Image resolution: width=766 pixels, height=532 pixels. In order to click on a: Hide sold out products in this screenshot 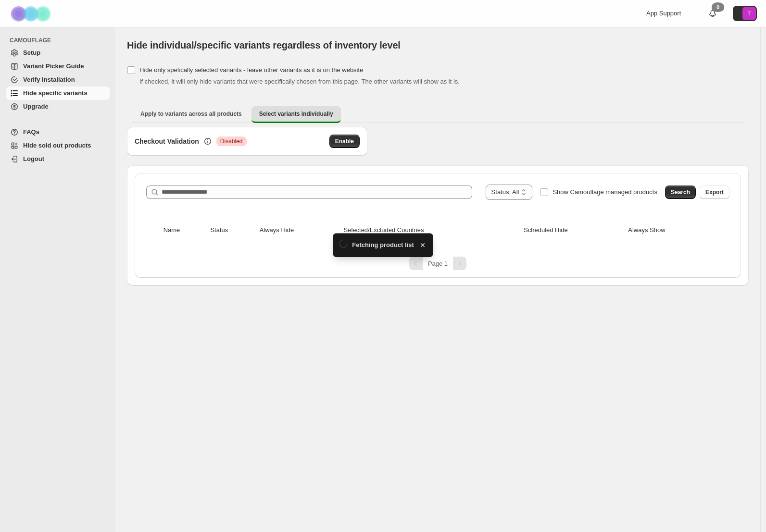, I will do `click(58, 146)`.